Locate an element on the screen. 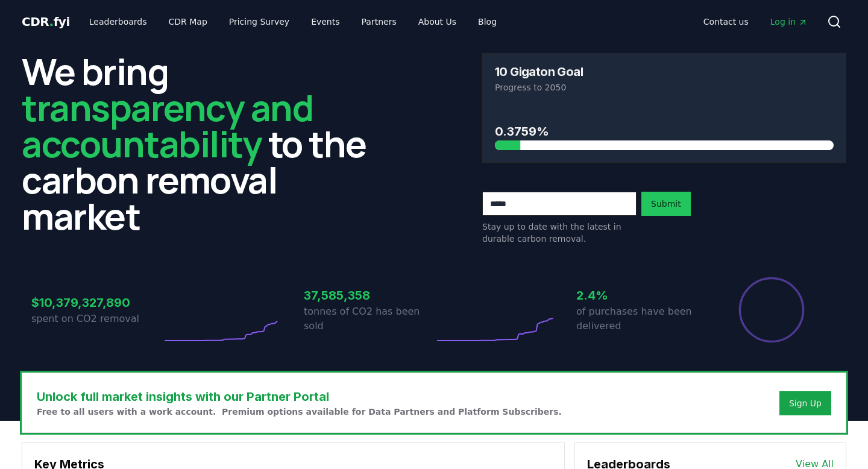  h3: 10 Gigaton Goal is located at coordinates (539, 71).